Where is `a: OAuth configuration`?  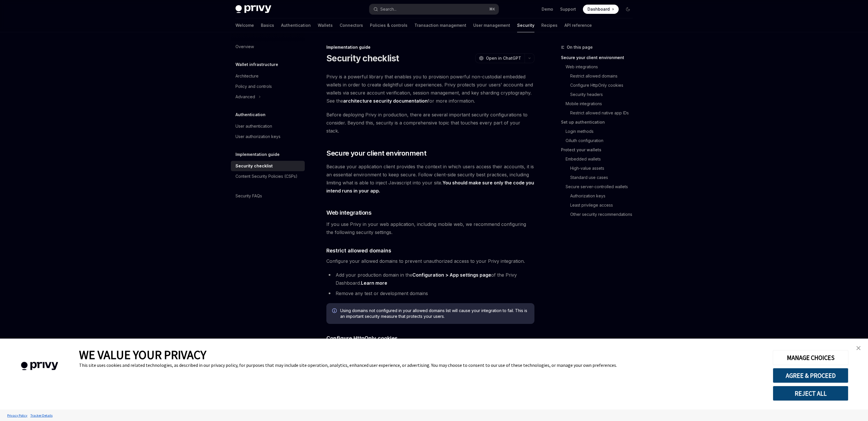 a: OAuth configuration is located at coordinates (601, 141).